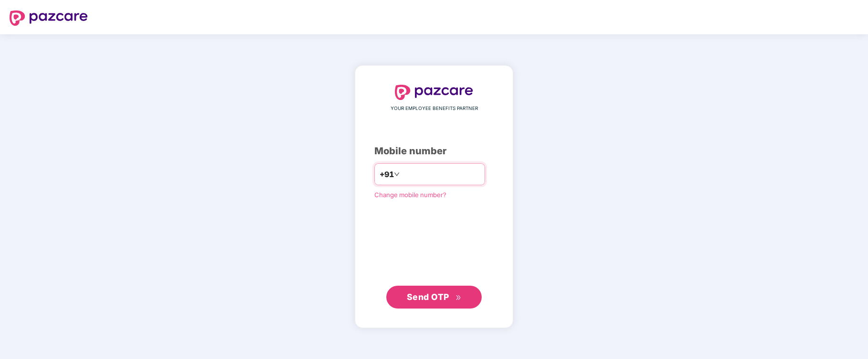 This screenshot has height=359, width=868. I want to click on span: down, so click(397, 174).